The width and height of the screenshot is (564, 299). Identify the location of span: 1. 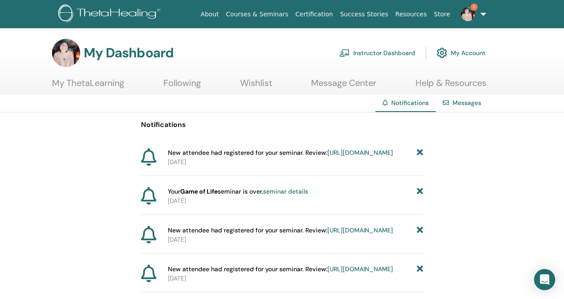
(474, 7).